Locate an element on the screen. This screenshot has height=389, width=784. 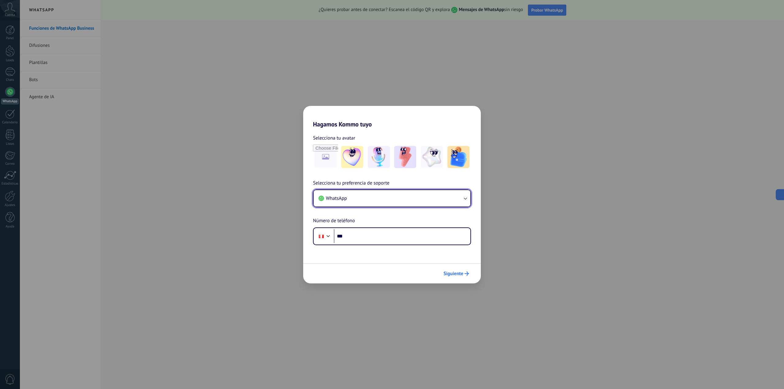
img: -2.jpeg is located at coordinates (379, 157).